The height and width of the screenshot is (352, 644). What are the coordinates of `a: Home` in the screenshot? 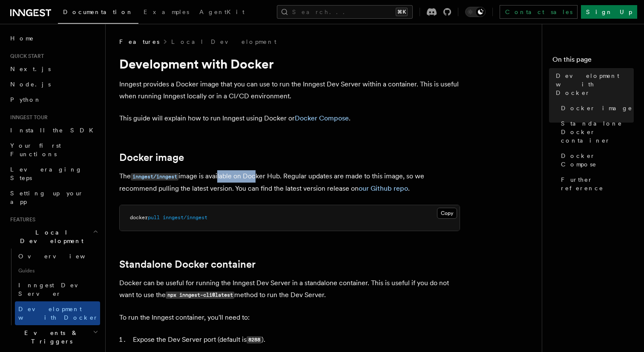 It's located at (53, 38).